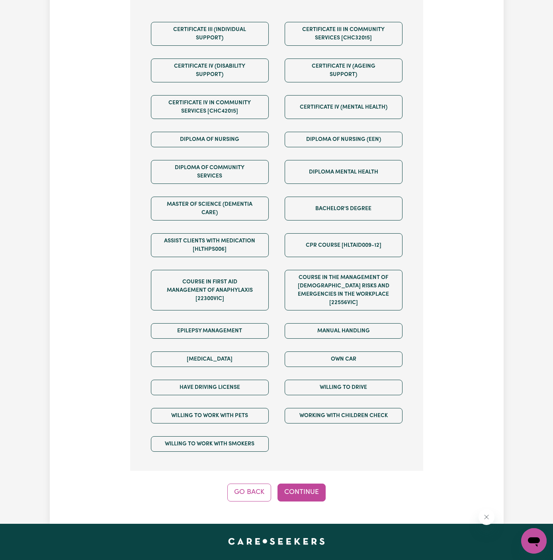  I want to click on a: Careseekers home page, so click(276, 541).